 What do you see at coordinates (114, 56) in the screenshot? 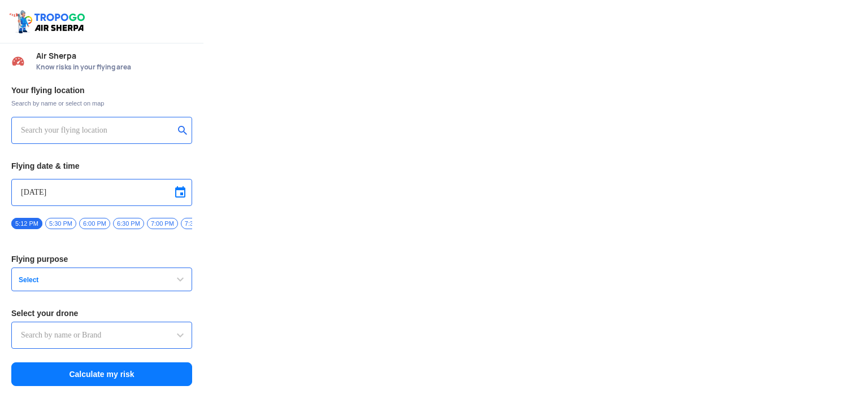
I see `span: Air Sherpa` at bounding box center [114, 56].